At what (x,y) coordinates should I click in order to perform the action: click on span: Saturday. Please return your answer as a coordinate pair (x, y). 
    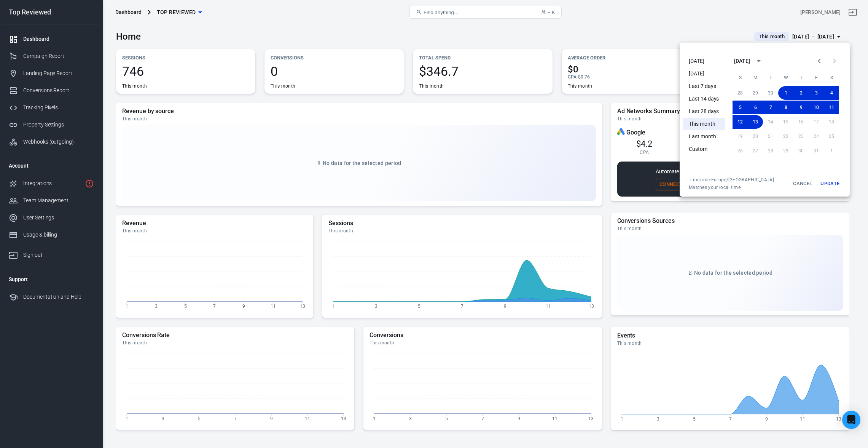
    Looking at the image, I should click on (831, 78).